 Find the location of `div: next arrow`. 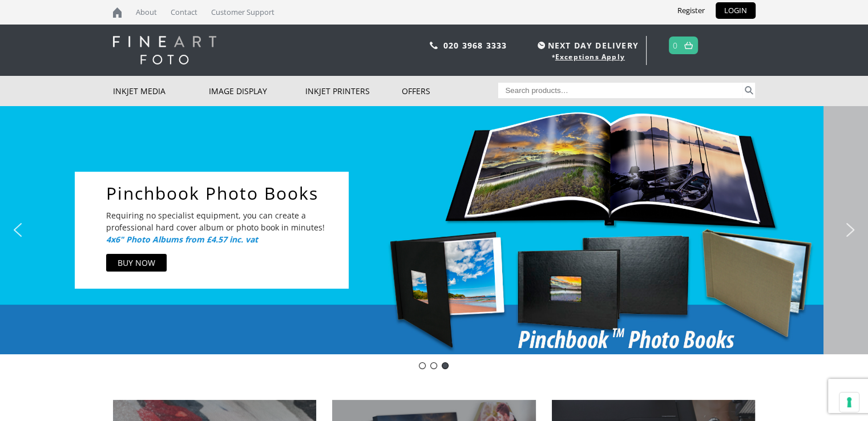

div: next arrow is located at coordinates (850, 230).